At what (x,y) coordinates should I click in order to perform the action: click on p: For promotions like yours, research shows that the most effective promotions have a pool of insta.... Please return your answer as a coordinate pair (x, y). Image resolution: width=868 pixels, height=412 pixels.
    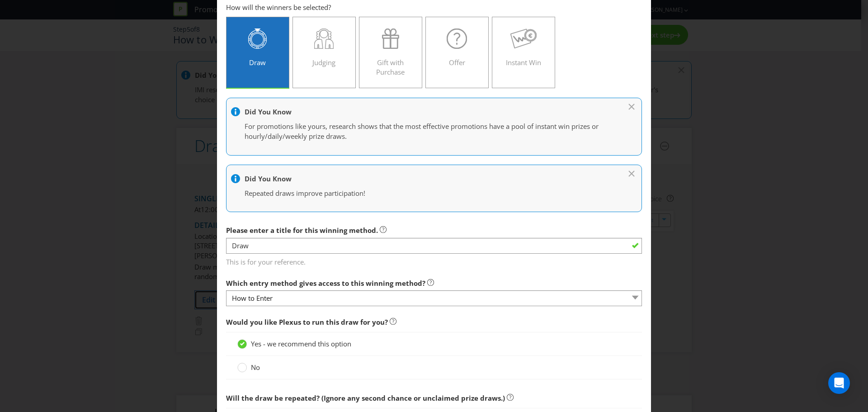
    Looking at the image, I should click on (430, 131).